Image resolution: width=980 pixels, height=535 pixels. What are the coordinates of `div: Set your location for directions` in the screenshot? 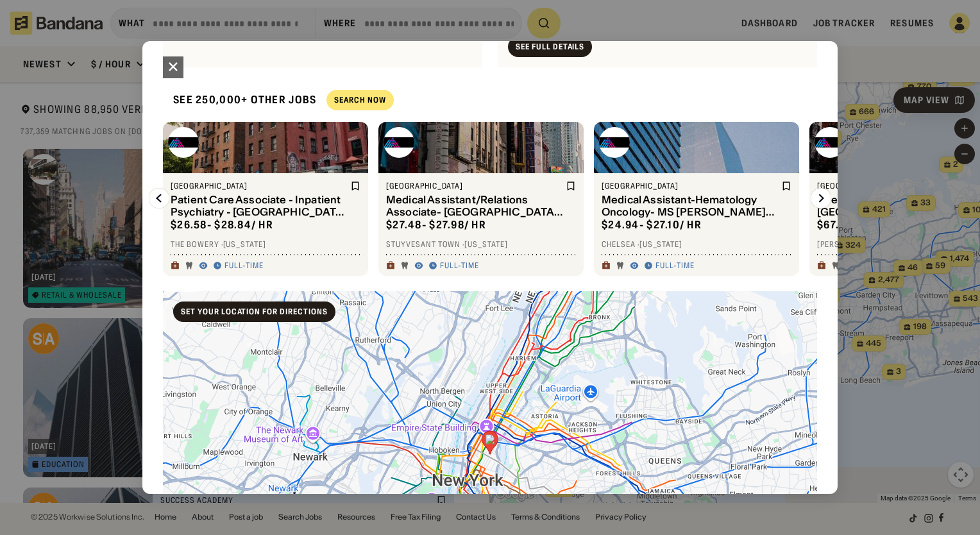 It's located at (254, 312).